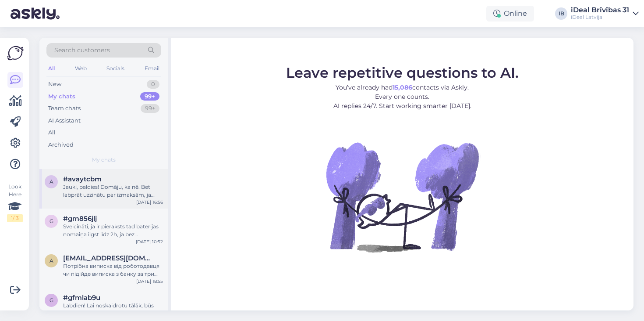  What do you see at coordinates (82, 50) in the screenshot?
I see `span: Search customers` at bounding box center [82, 50].